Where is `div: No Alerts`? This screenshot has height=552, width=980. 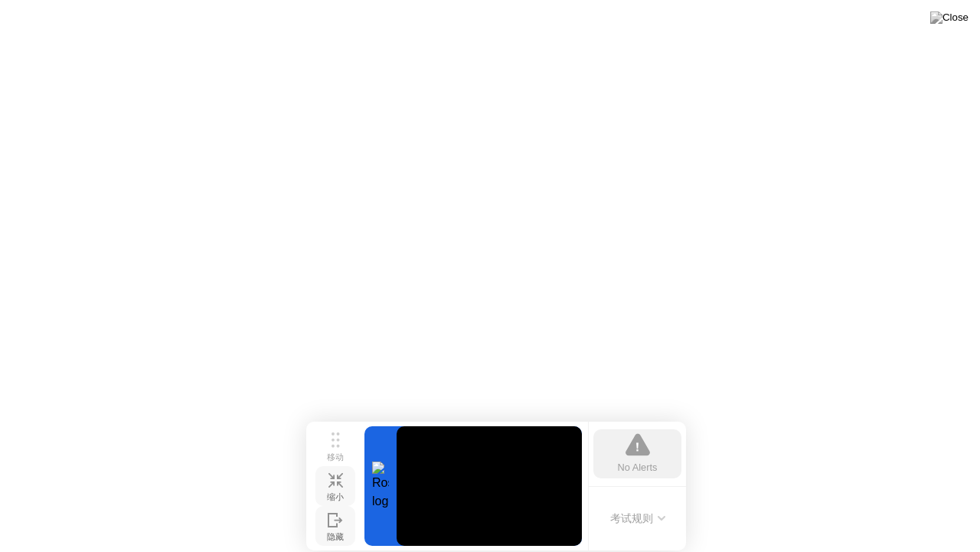 div: No Alerts is located at coordinates (638, 467).